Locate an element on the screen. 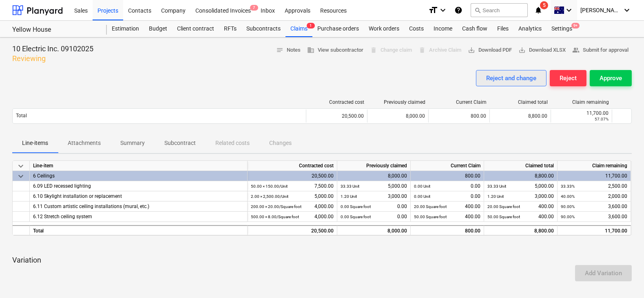 This screenshot has height=298, width=644. div: 6.12 Stretch ceiling system is located at coordinates (138, 217).